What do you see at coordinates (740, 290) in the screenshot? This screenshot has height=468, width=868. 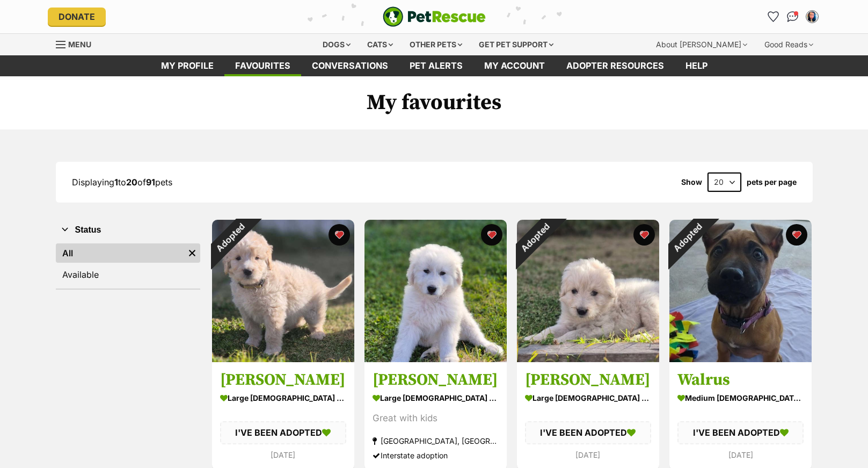 I see `img: Walrus` at bounding box center [740, 290].